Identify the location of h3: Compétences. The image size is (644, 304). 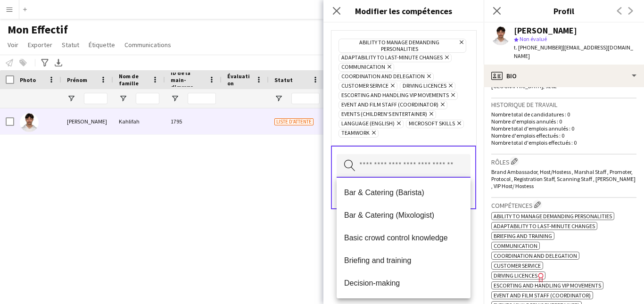
(564, 205).